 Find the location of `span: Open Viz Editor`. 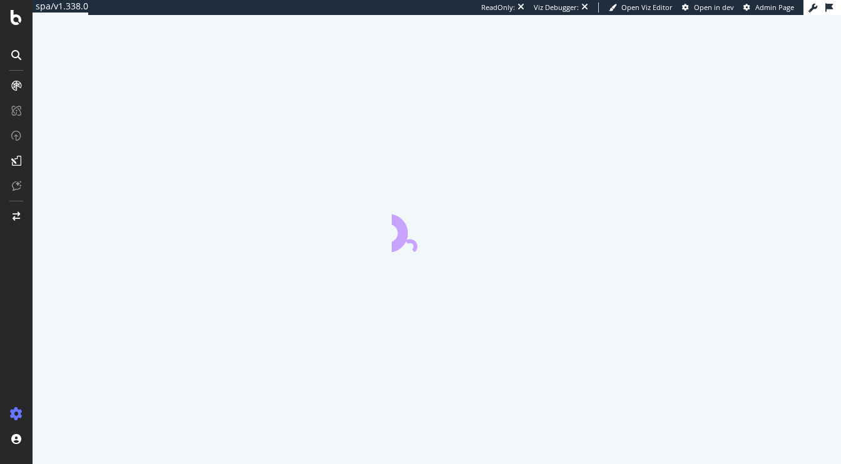

span: Open Viz Editor is located at coordinates (647, 7).